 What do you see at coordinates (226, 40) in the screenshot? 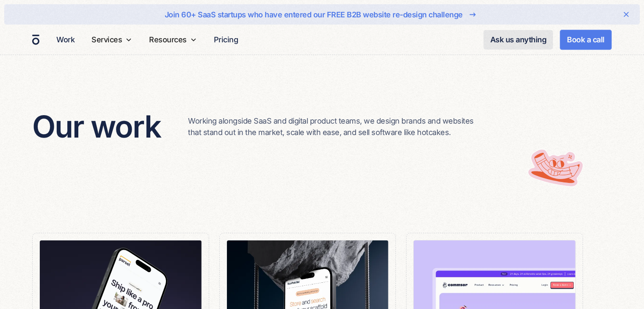
I see `a: Pricing` at bounding box center [226, 40].